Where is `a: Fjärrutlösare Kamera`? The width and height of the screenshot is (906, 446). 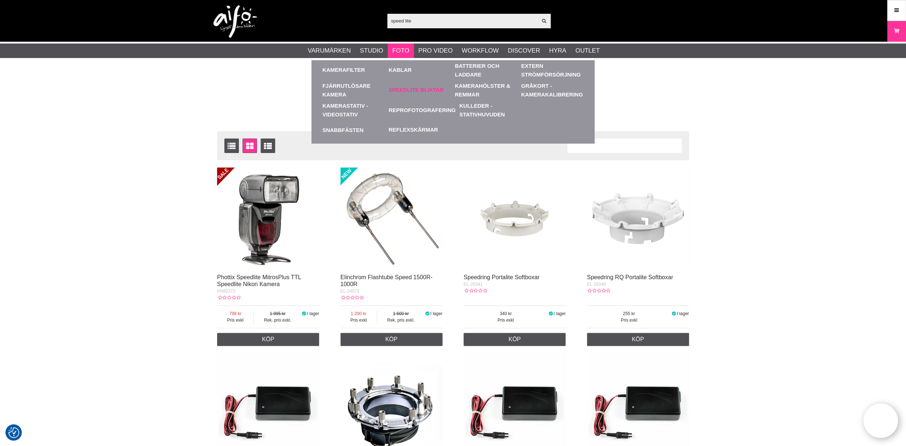 a: Fjärrutlösare Kamera is located at coordinates (353, 90).